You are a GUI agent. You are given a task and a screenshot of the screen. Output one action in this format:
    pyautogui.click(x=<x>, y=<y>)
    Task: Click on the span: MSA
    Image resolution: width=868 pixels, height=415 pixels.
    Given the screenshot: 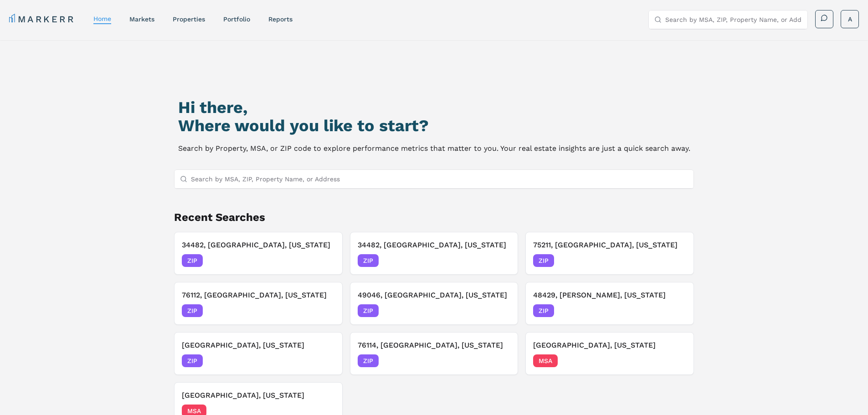 What is the action you would take?
    pyautogui.click(x=546, y=361)
    